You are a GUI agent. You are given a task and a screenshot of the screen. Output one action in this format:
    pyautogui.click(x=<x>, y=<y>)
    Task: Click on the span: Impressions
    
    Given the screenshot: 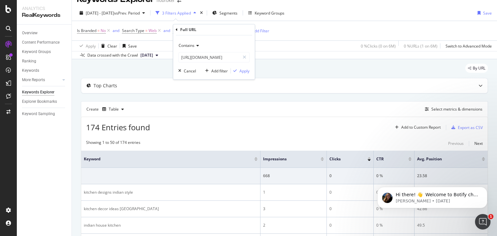 What is the action you would take?
    pyautogui.click(x=287, y=159)
    